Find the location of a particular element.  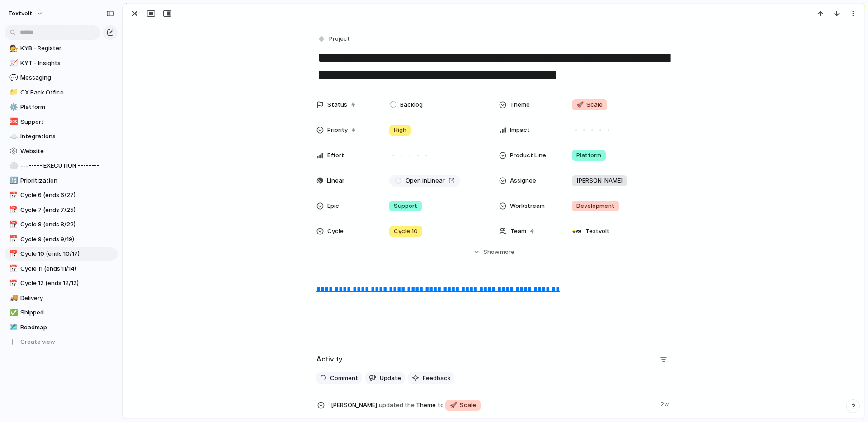

a: 📈KYT - Insights is located at coordinates (61, 63).